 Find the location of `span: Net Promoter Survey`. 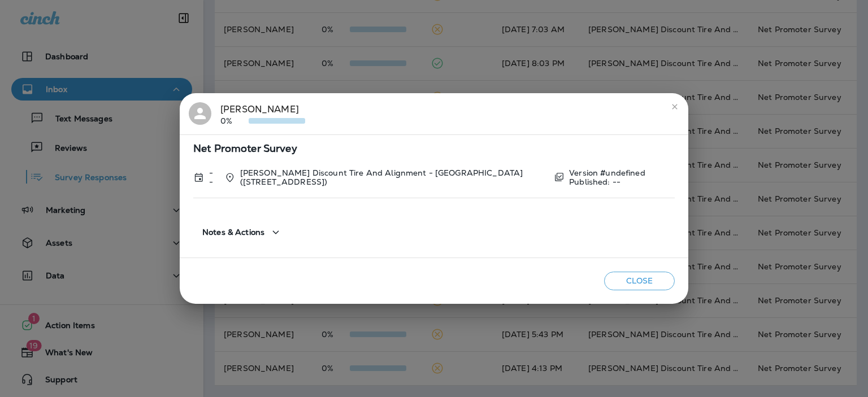

span: Net Promoter Survey is located at coordinates (434, 149).